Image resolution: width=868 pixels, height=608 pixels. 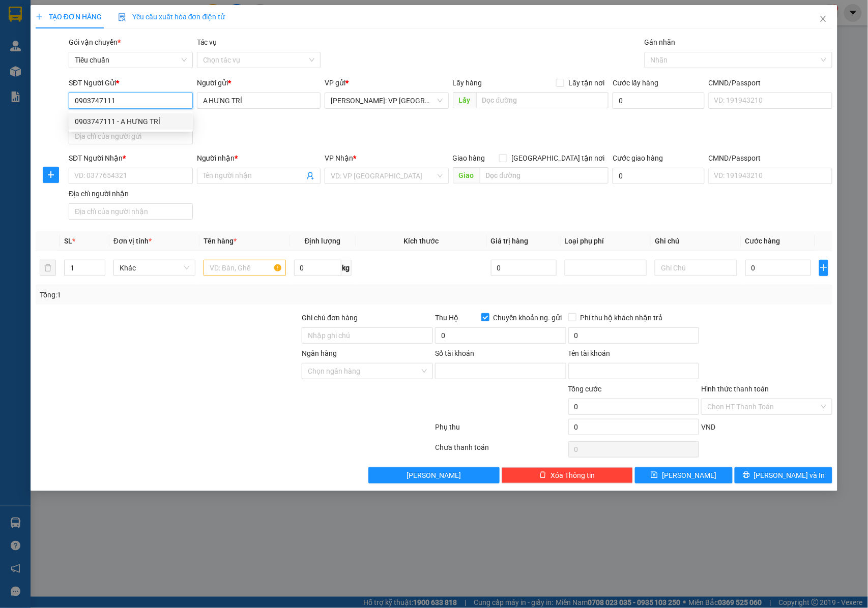 What do you see at coordinates (131, 194) in the screenshot?
I see `div: Địa chỉ người nhận` at bounding box center [131, 194].